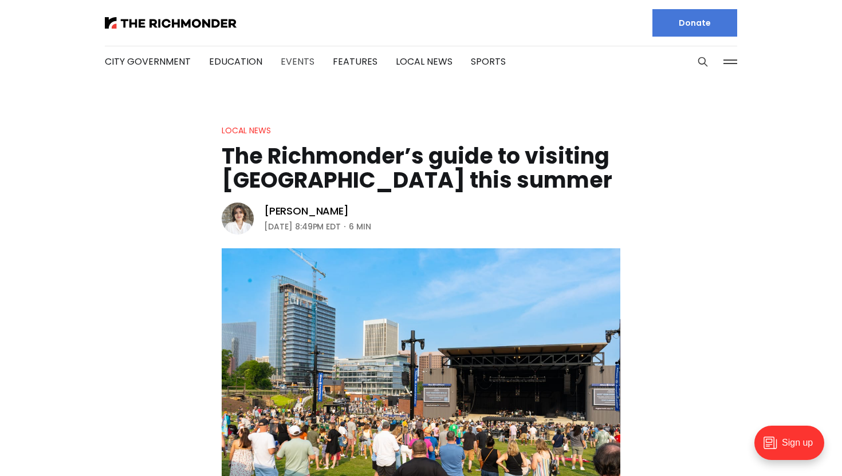  Describe the element at coordinates (238, 219) in the screenshot. I see `img: Eleanor Shaw` at that location.